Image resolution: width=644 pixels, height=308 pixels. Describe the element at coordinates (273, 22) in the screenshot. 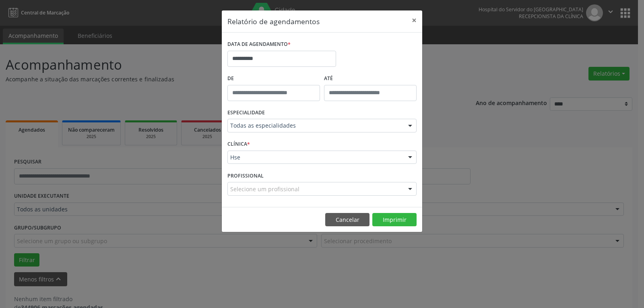

I see `h5: Relatório de agendamentos` at that location.